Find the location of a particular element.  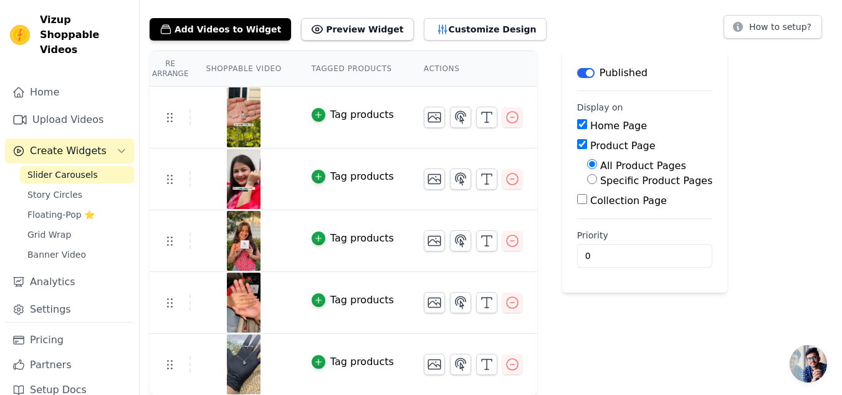

img: reel-preview-4de1ad-8c.myshopify.com-3497680746884691784_67106477824.jpeg is located at coordinates (244, 302).